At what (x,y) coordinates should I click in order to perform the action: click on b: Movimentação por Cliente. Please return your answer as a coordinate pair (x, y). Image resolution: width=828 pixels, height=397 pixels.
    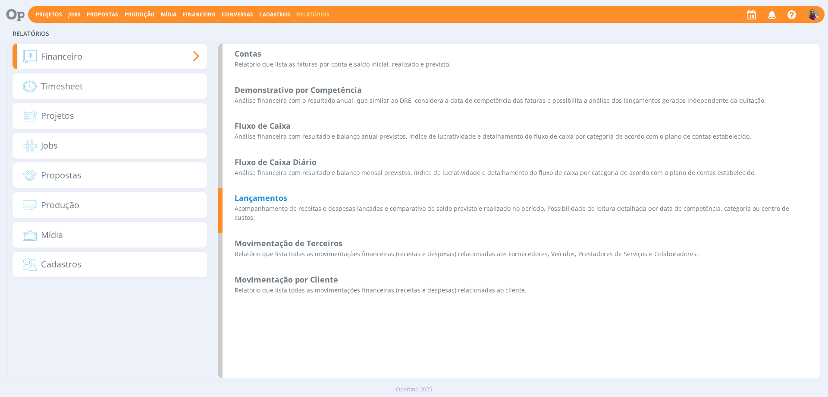
    Looking at the image, I should click on (287, 279).